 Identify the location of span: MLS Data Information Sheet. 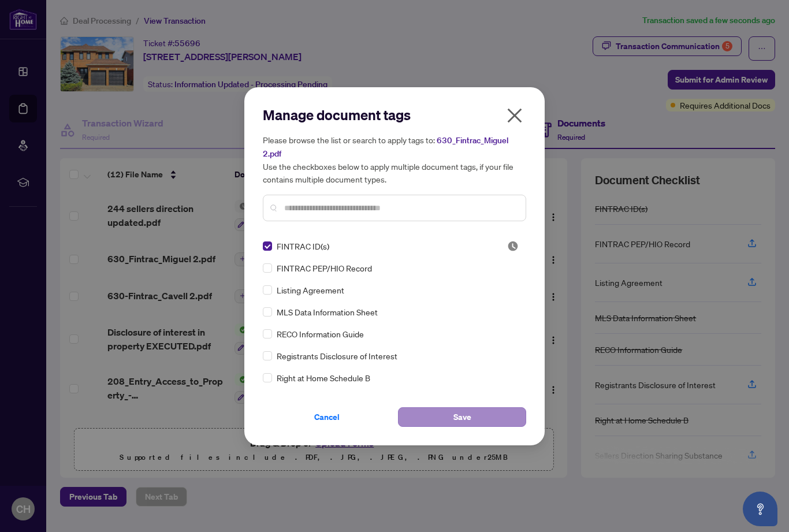
(327, 312).